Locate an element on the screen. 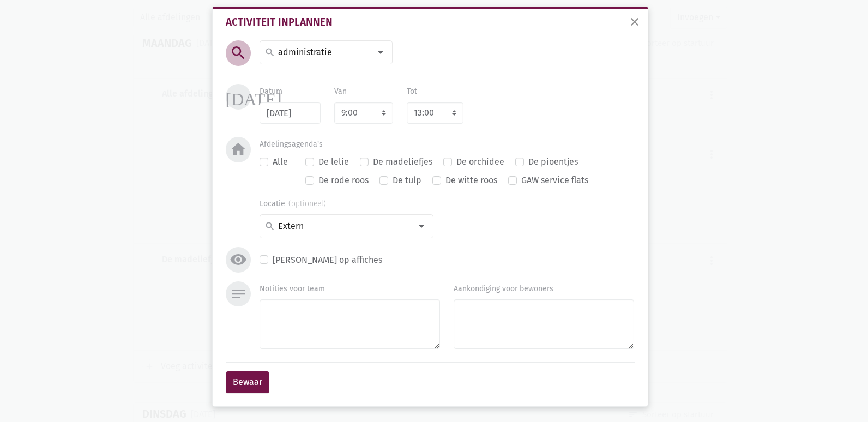 The height and width of the screenshot is (422, 868). button: sluiten is located at coordinates (635, 23).